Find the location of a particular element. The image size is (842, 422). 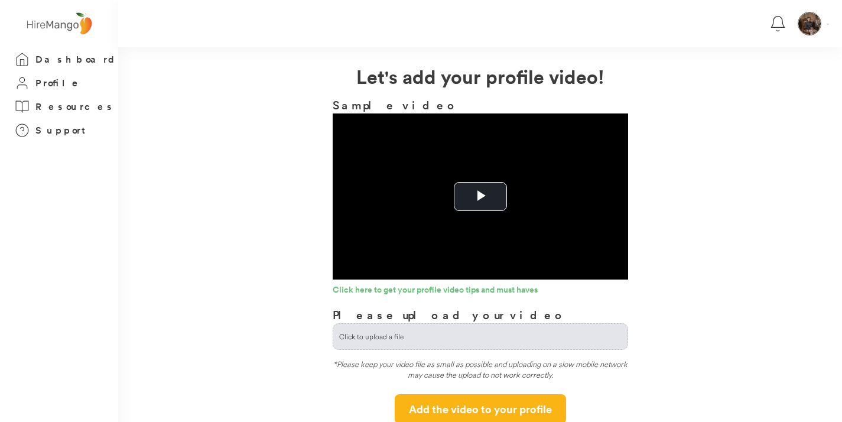

img: Vector is located at coordinates (828, 24).